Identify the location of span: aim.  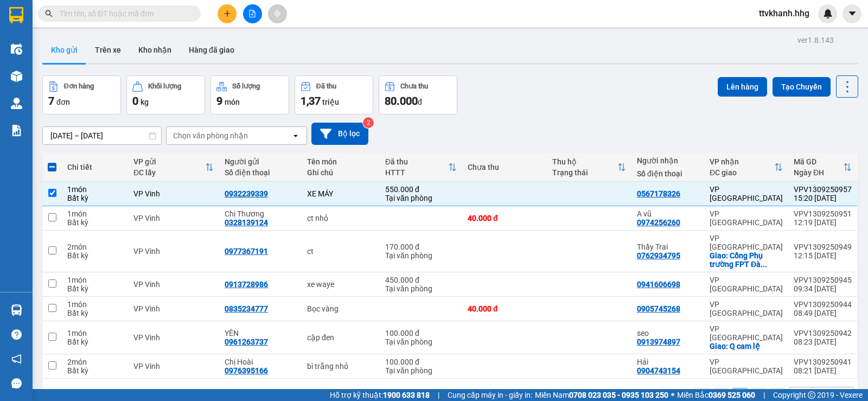
(277, 13).